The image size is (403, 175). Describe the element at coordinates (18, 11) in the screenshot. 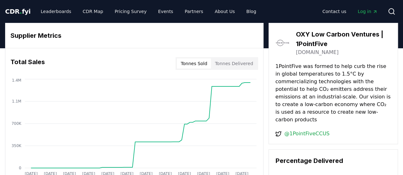

I see `span: CDR fyi` at that location.